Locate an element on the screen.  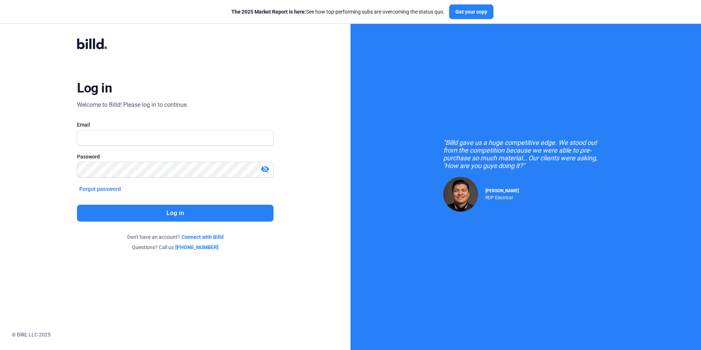
div: Don't have an account? is located at coordinates (175, 237).